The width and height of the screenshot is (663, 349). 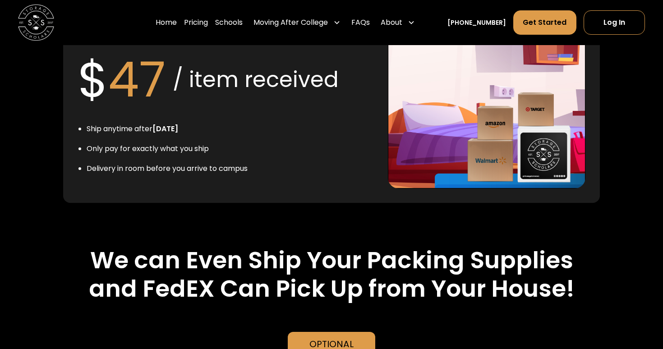 What do you see at coordinates (361, 23) in the screenshot?
I see `a: FAQs` at bounding box center [361, 23].